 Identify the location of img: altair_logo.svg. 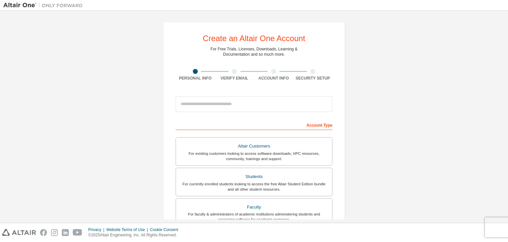
(19, 232).